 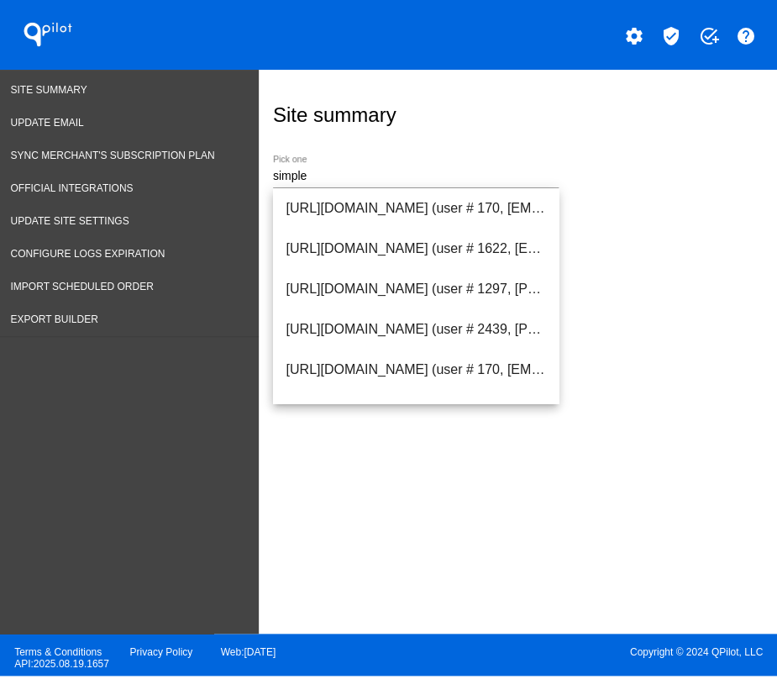 What do you see at coordinates (583, 652) in the screenshot?
I see `span: Copyright © 2024 QPilot, LLC` at bounding box center [583, 652].